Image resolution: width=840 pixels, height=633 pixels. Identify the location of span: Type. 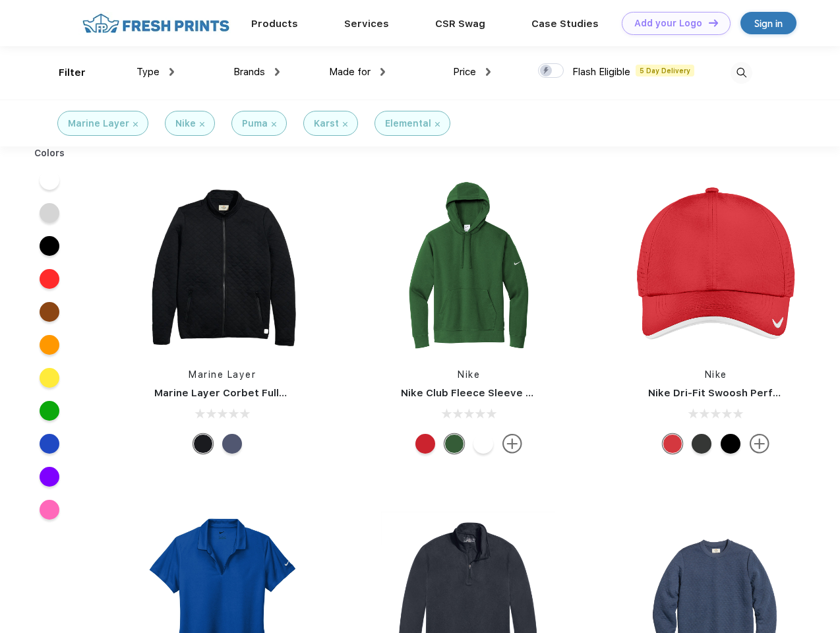
(148, 72).